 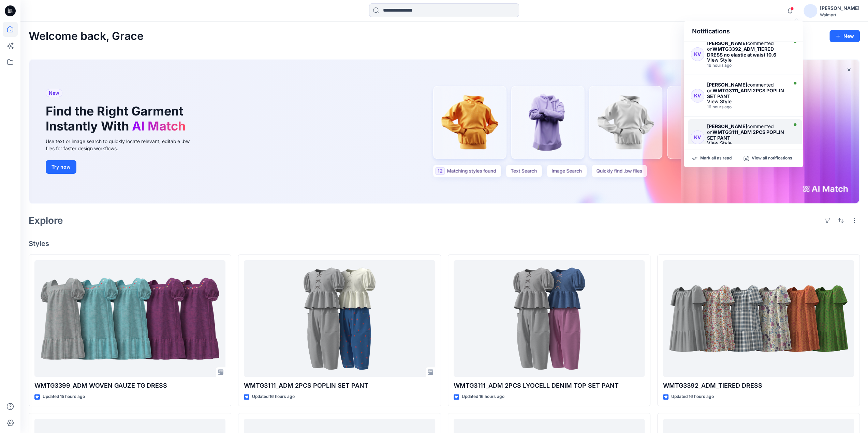 I want to click on p: WMTG3111_ADM 2PCS POPLIN SET PANT, so click(x=339, y=386).